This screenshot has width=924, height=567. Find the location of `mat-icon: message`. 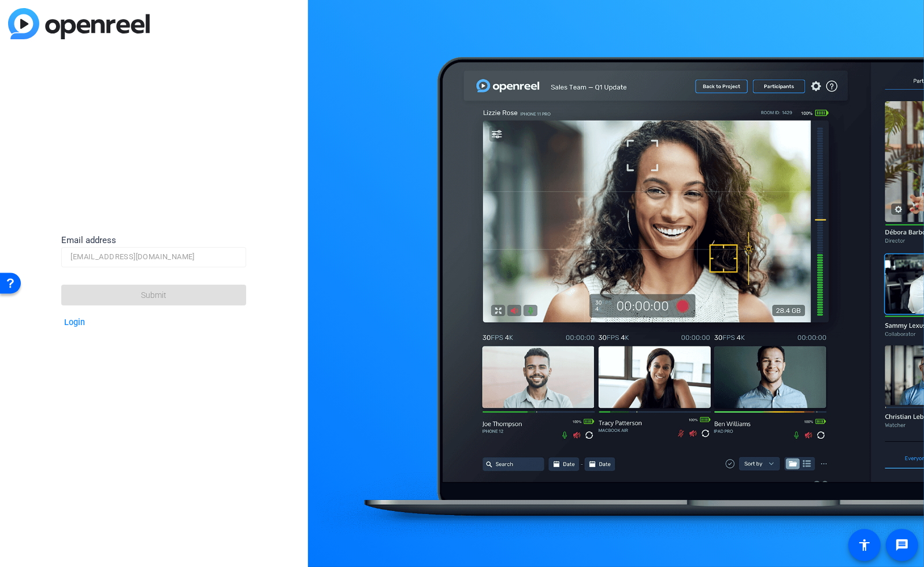

mat-icon: message is located at coordinates (903, 546).